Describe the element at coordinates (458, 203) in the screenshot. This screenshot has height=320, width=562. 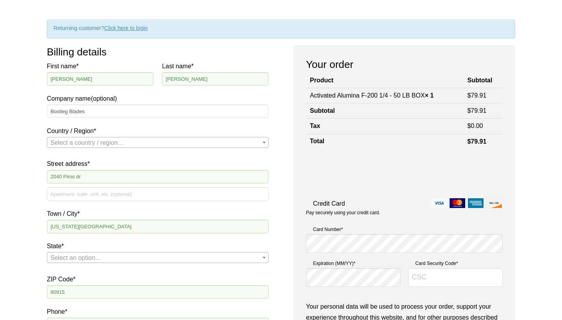
I see `img: mastercard` at that location.